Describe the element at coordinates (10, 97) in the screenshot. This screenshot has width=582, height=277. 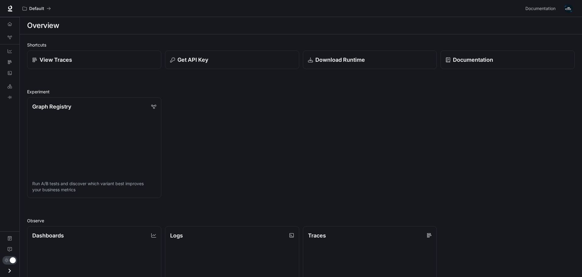
I see `a: TTS Playground` at that location.